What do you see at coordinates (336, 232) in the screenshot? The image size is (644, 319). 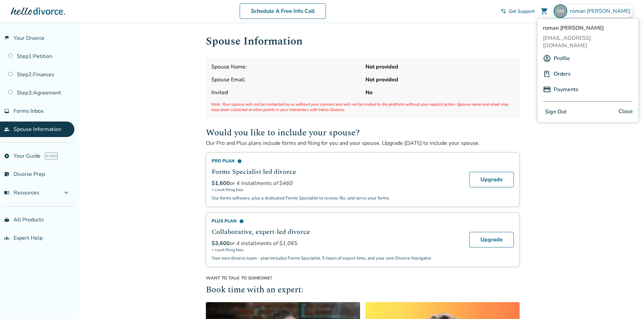 I see `h2: Collaborative, expert-led divorce` at bounding box center [336, 232].